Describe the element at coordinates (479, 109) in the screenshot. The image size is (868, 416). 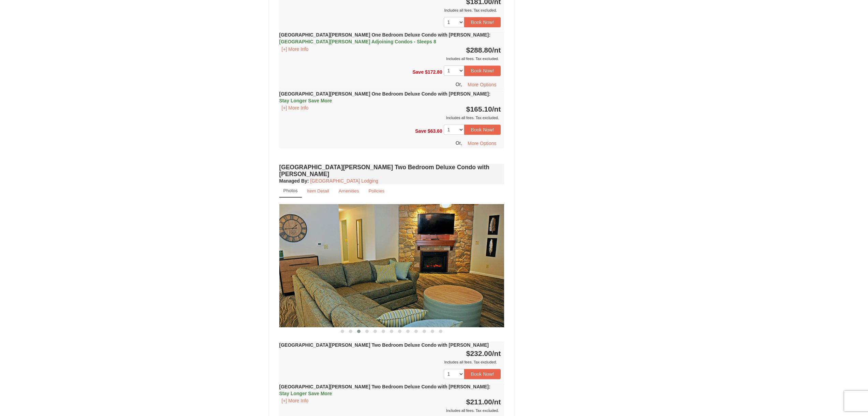
I see `span: $165.10` at that location.